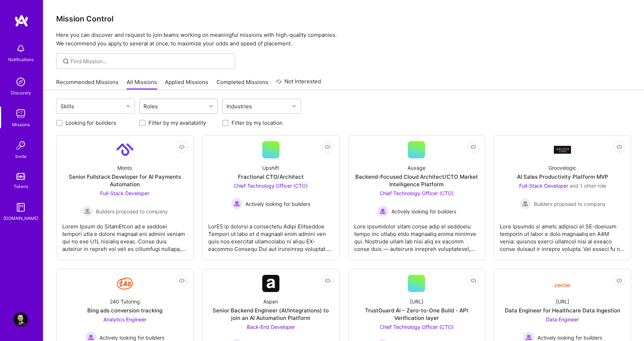 This screenshot has width=644, height=341. Describe the element at coordinates (21, 125) in the screenshot. I see `div: Missions` at that location.